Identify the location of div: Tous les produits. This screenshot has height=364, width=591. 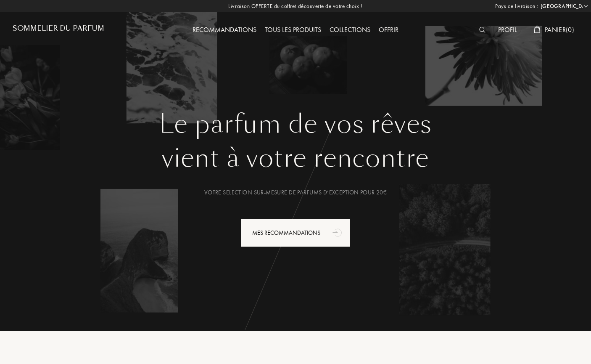
(293, 30).